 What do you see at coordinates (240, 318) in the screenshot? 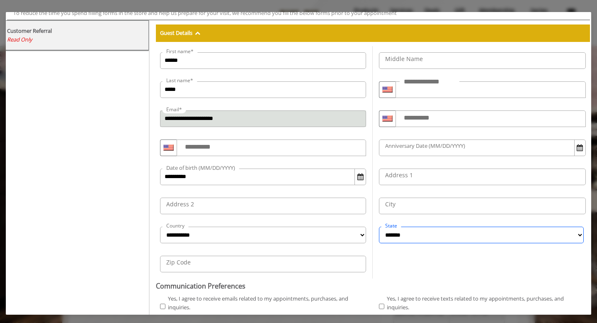
I see `label: Yes, I agree to receive emails for exclusive offers and news.` at bounding box center [240, 318].